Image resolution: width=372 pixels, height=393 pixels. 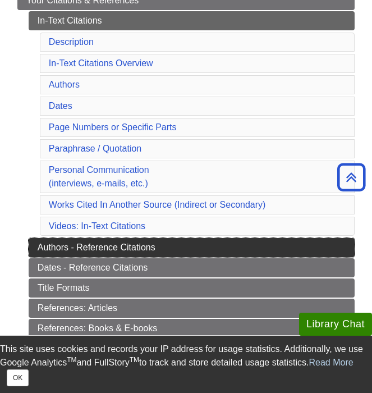 What do you see at coordinates (191, 288) in the screenshot?
I see `a: Title Formats` at bounding box center [191, 288].